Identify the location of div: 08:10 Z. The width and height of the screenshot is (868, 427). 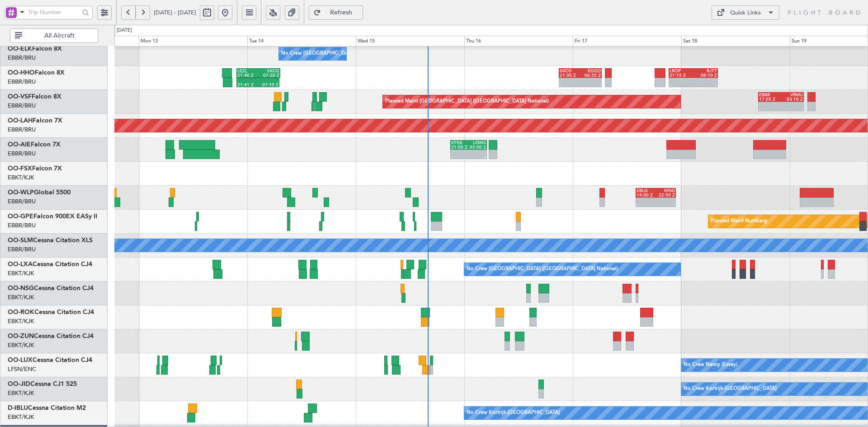
(704, 76).